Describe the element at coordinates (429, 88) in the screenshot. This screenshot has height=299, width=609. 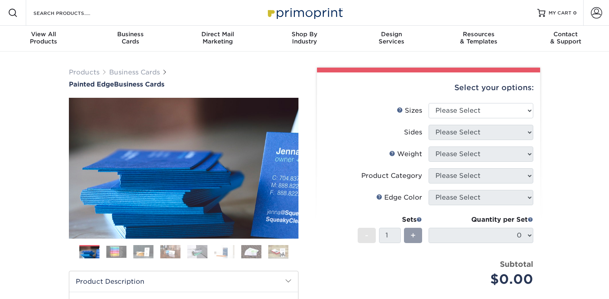
I see `div: Select your options:` at that location.